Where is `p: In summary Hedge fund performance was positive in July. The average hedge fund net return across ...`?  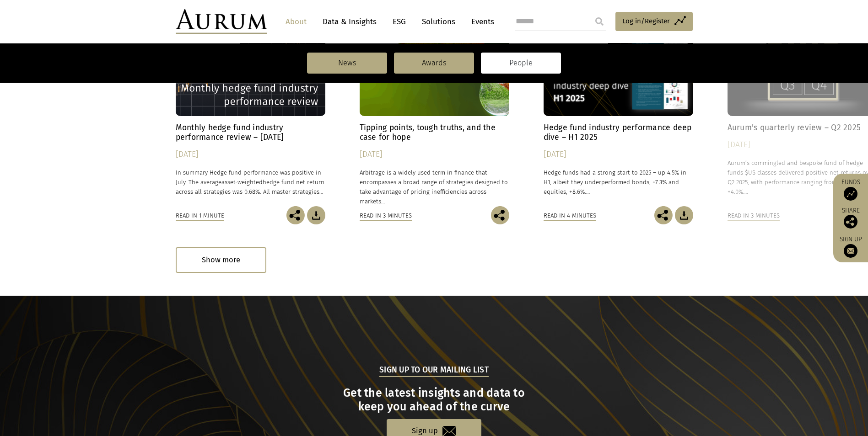 p: In summary Hedge fund performance was positive in July. The average hedge fund net return across ... is located at coordinates (250, 182).